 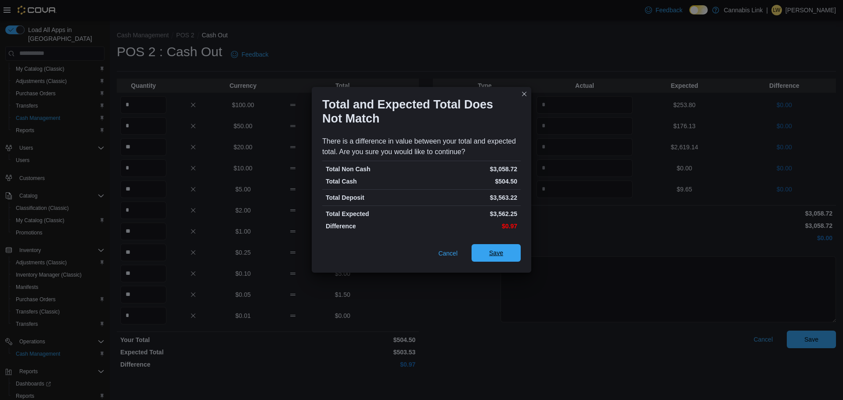 I want to click on p: $3,058.72, so click(x=470, y=169).